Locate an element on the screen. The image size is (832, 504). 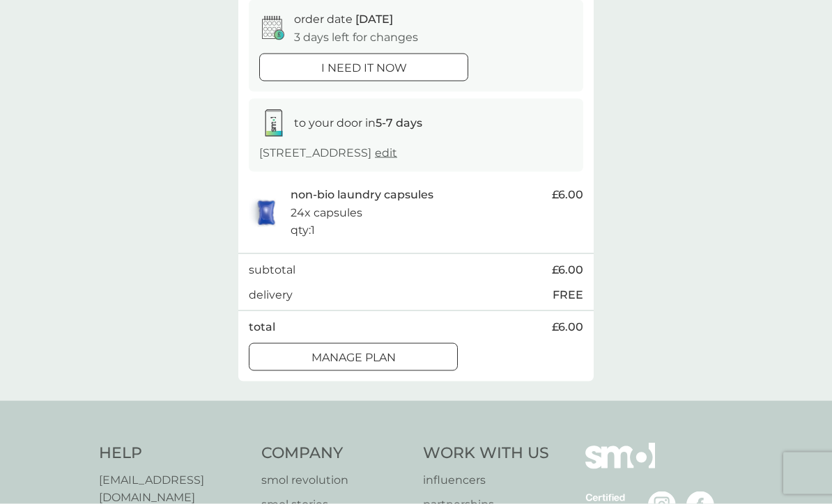
p: non-bio laundry capsules is located at coordinates (362, 195).